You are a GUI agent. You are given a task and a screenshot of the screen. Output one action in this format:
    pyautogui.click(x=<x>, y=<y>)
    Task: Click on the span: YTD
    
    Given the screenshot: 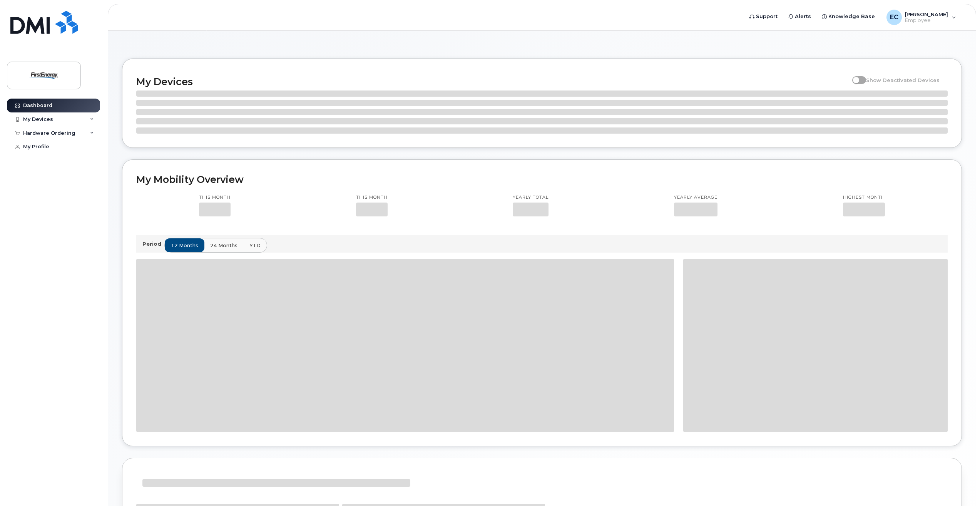 What is the action you would take?
    pyautogui.click(x=255, y=245)
    